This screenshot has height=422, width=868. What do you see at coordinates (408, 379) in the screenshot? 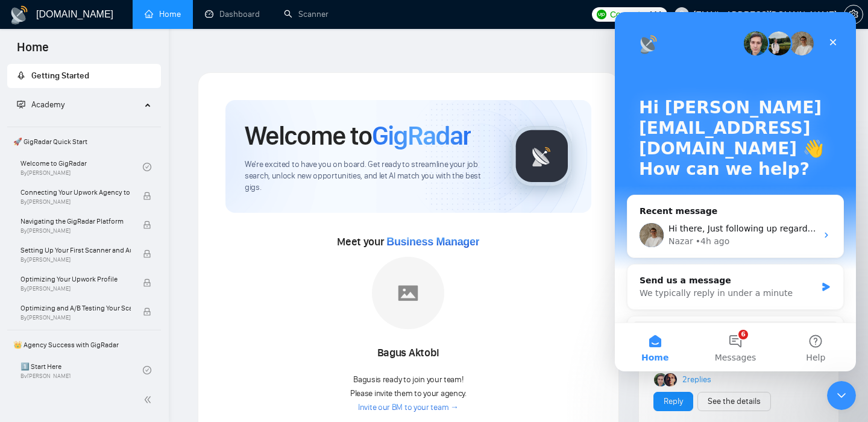
I see `span: Bagus is ready to join your team!` at bounding box center [408, 379].